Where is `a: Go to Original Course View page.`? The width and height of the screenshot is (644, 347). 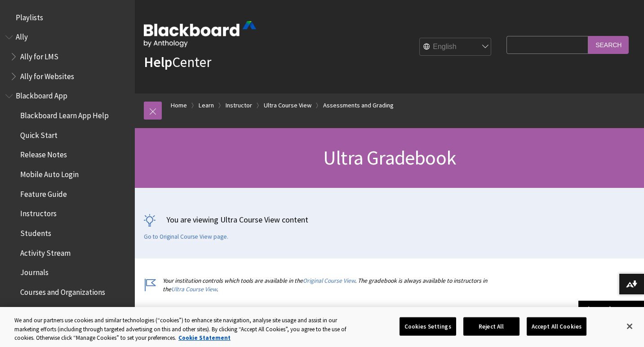 a: Go to Original Course View page. is located at coordinates (186, 237).